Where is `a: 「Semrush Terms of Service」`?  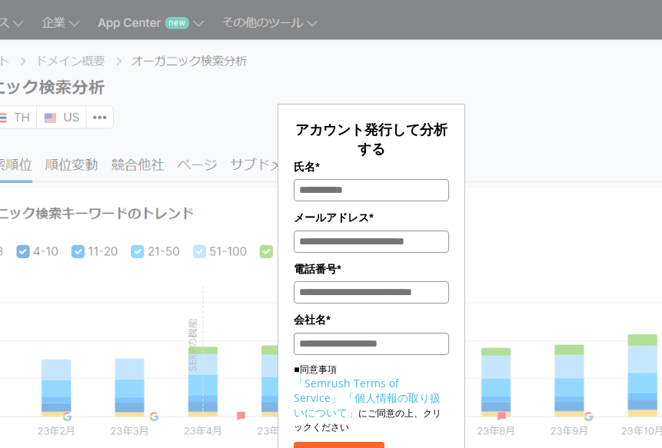 a: 「Semrush Terms of Service」 is located at coordinates (346, 391).